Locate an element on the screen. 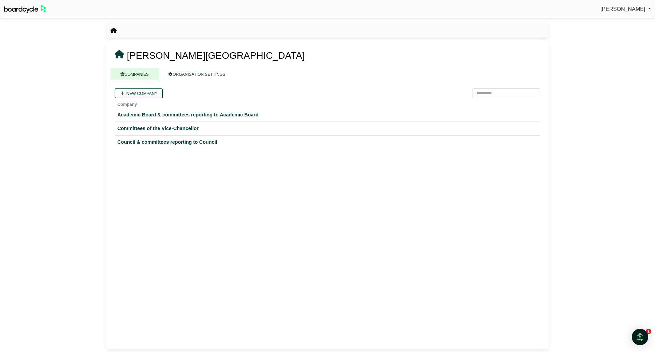 The image size is (655, 352). img: BoardcycleBlackGreen-aaafeed430059cb809a45853b8cf6d952af9d84e6e89e1f1685b34bfd5cb7d64.svg is located at coordinates (25, 9).